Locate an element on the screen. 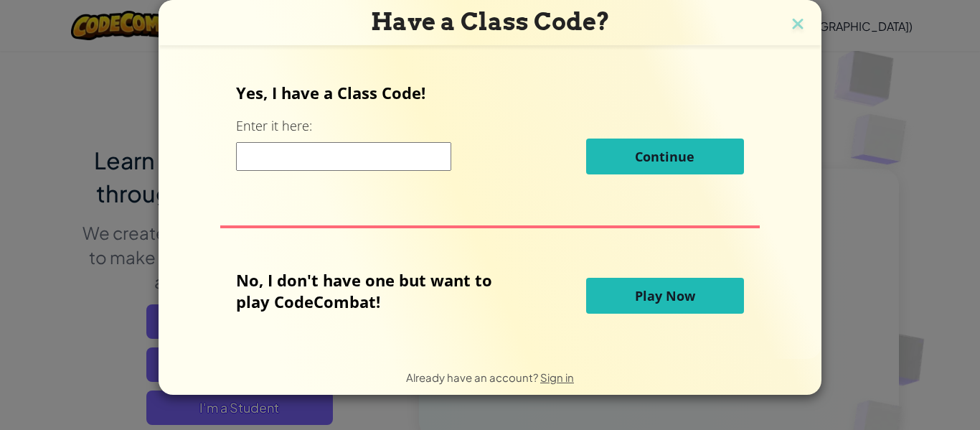 The width and height of the screenshot is (980, 430). span: Already have an account? is located at coordinates (473, 377).